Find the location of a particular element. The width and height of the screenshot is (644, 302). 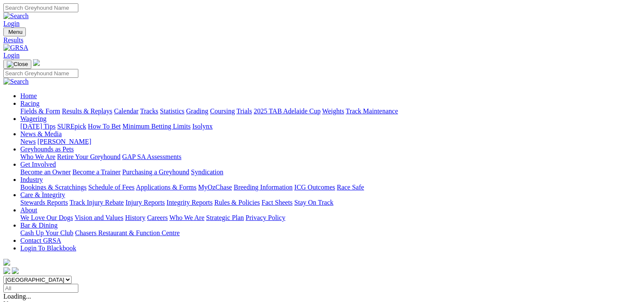

a: Greyhounds as Pets is located at coordinates (47, 149).